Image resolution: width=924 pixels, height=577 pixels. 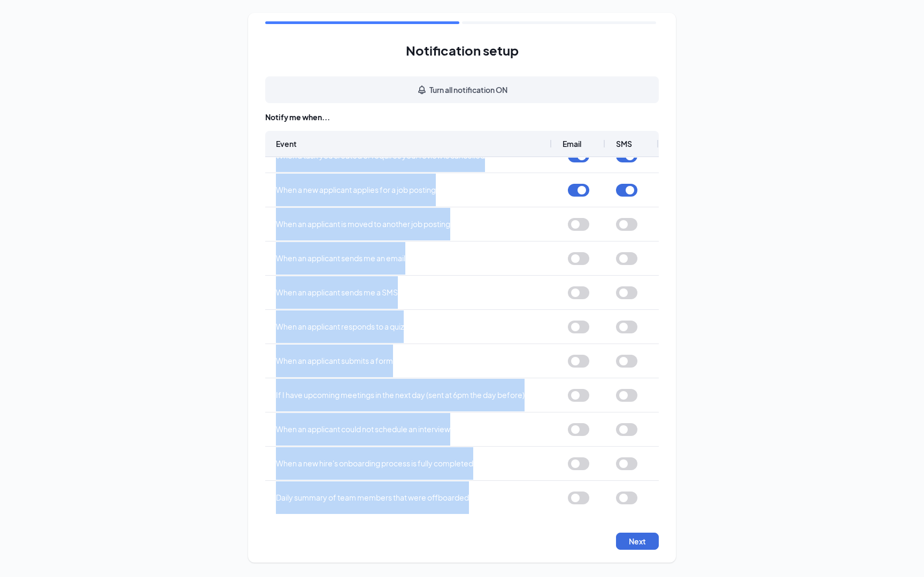 What do you see at coordinates (462, 117) in the screenshot?
I see `div: Notify me when...` at bounding box center [462, 117].